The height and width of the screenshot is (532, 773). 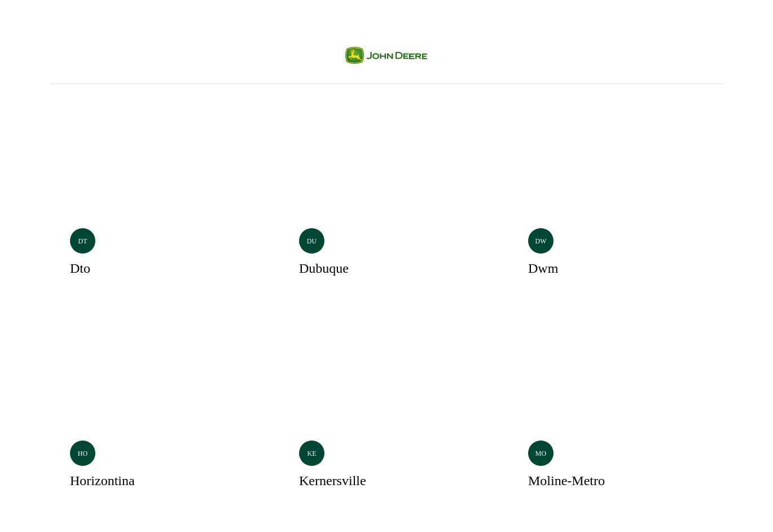 I want to click on p: Selected, so click(x=680, y=341).